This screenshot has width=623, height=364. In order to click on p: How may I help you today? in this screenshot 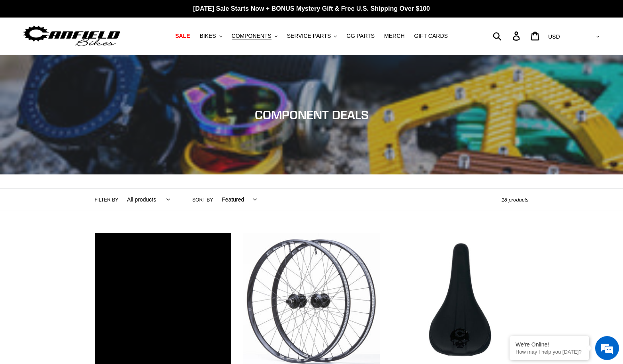, I will do `click(549, 351)`.